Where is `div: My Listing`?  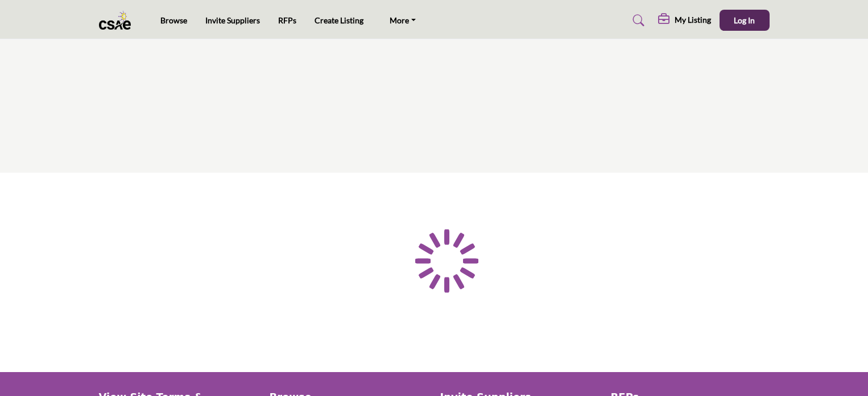 div: My Listing is located at coordinates (684, 20).